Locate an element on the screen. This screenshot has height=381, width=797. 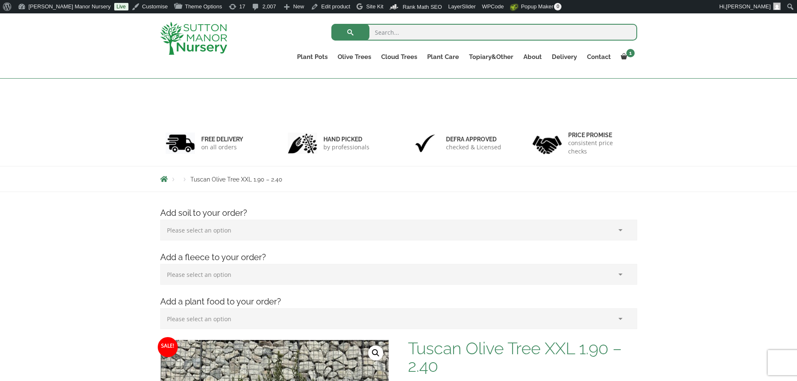
img: 1.jpg is located at coordinates (180, 143).